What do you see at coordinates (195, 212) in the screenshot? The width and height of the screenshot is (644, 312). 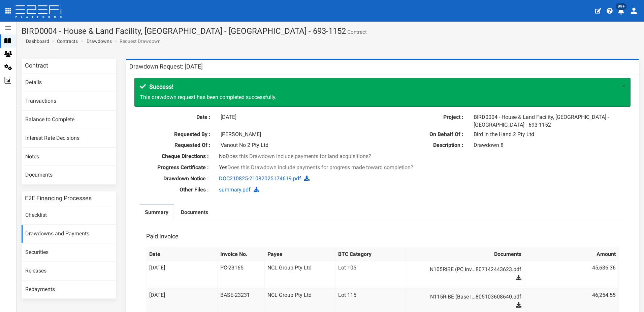 I see `label: Documents` at bounding box center [195, 212].